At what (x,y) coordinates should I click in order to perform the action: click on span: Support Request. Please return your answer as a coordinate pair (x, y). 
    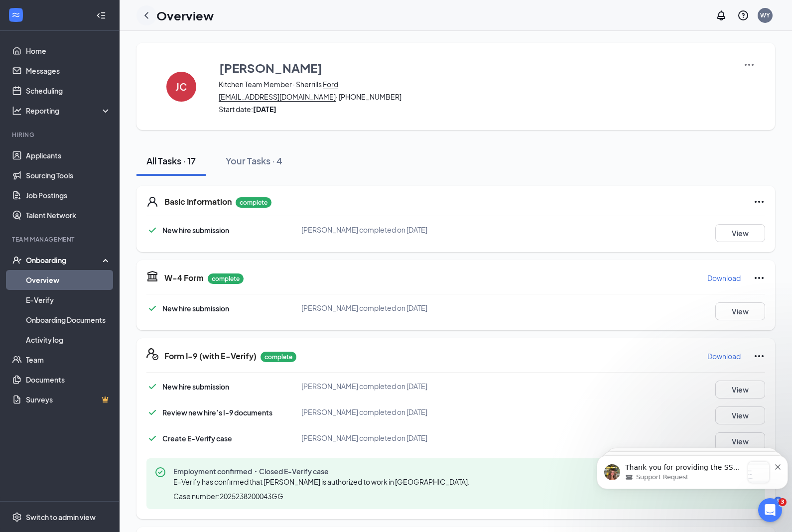
    Looking at the image, I should click on (69, 42).